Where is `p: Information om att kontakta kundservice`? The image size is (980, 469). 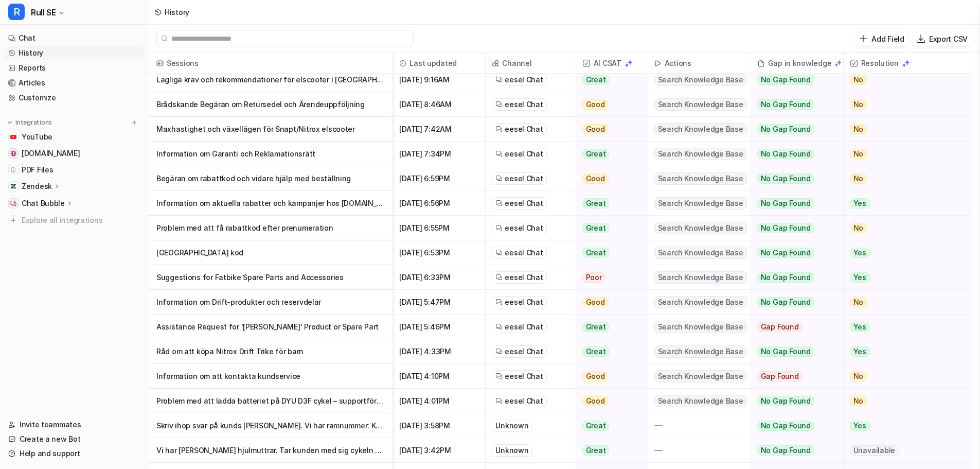 p: Information om att kontakta kundservice is located at coordinates (270, 376).